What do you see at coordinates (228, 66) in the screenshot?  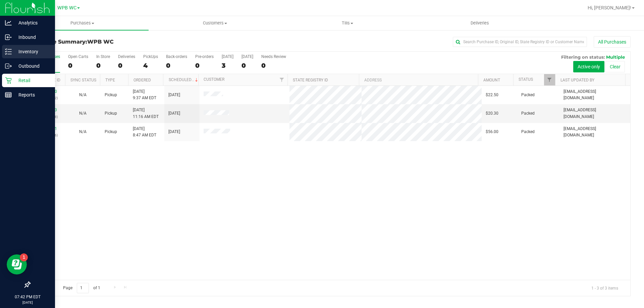 I see `div: 3` at bounding box center [228, 66].